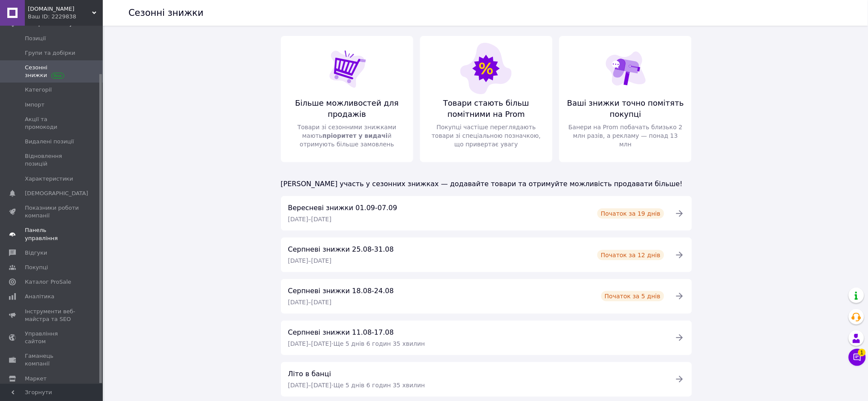  I want to click on span: Відгуки, so click(36, 253).